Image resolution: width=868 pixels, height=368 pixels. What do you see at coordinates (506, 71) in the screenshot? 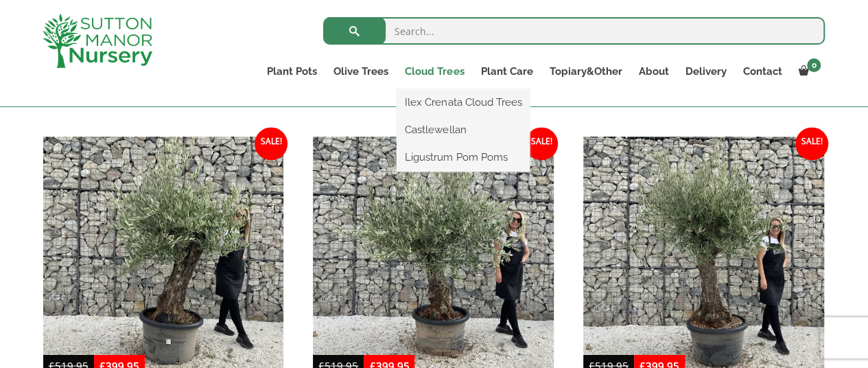
I see `a: Plant Care` at bounding box center [506, 71].